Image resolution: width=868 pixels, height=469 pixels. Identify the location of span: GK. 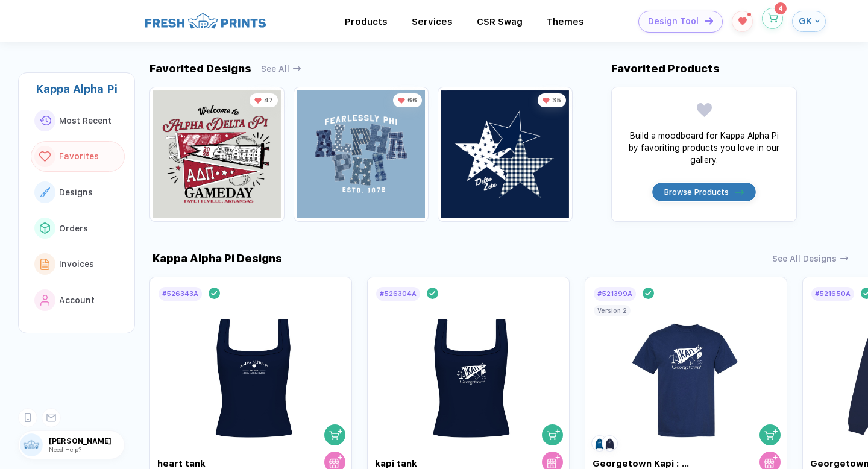
(805, 21).